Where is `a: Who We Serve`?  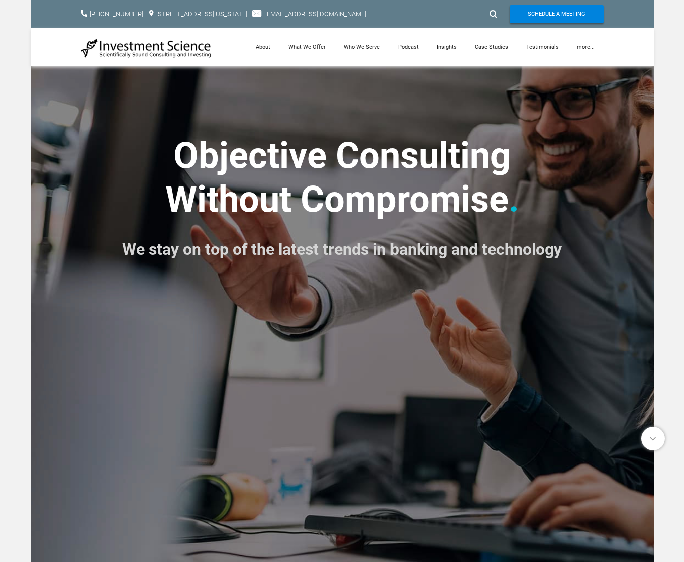
a: Who We Serve is located at coordinates (362, 47).